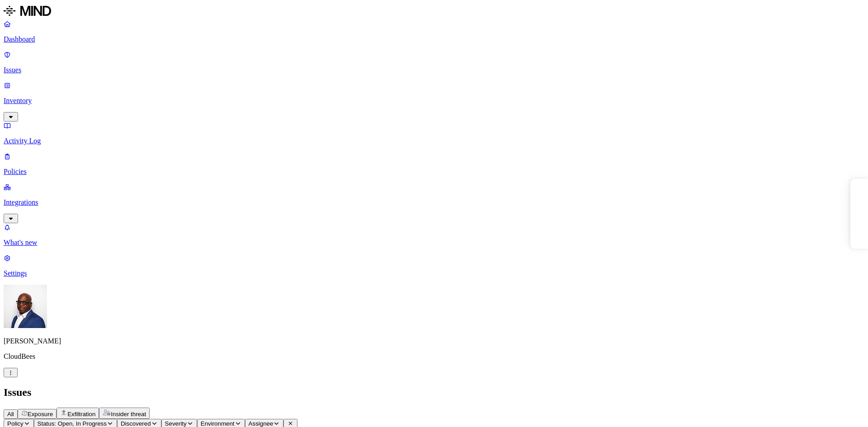 The width and height of the screenshot is (868, 427). Describe the element at coordinates (434, 172) in the screenshot. I see `p: Policies` at that location.